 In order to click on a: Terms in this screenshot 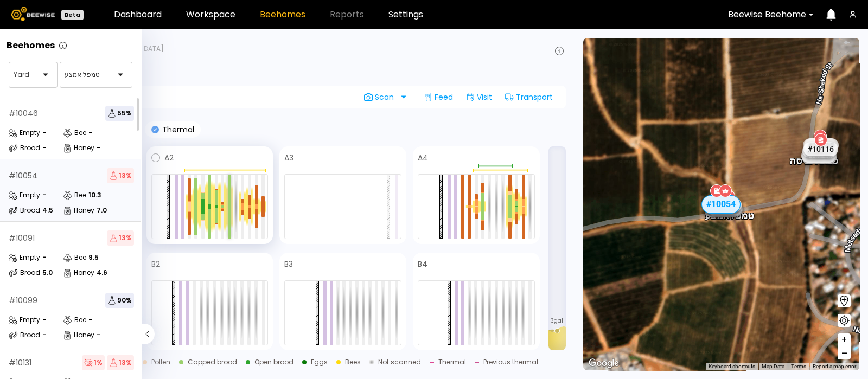, I will do `click(798, 366)`.